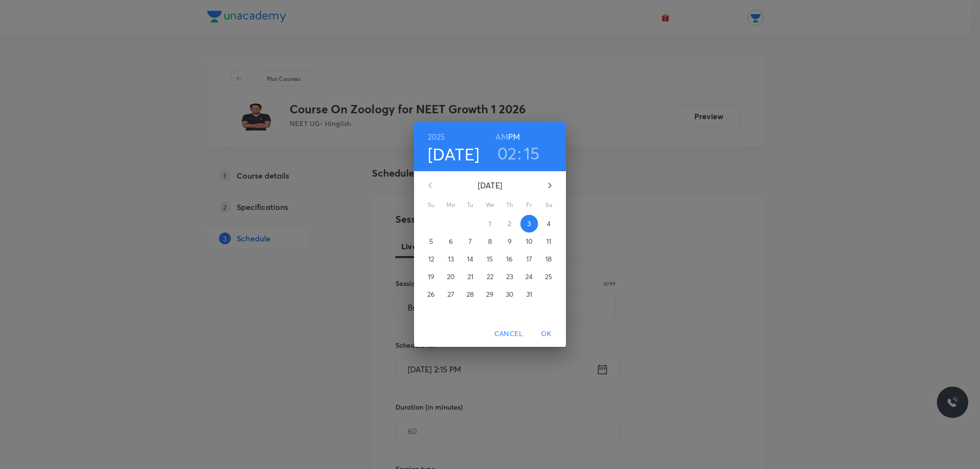  Describe the element at coordinates (437, 137) in the screenshot. I see `button: 2025` at that location.